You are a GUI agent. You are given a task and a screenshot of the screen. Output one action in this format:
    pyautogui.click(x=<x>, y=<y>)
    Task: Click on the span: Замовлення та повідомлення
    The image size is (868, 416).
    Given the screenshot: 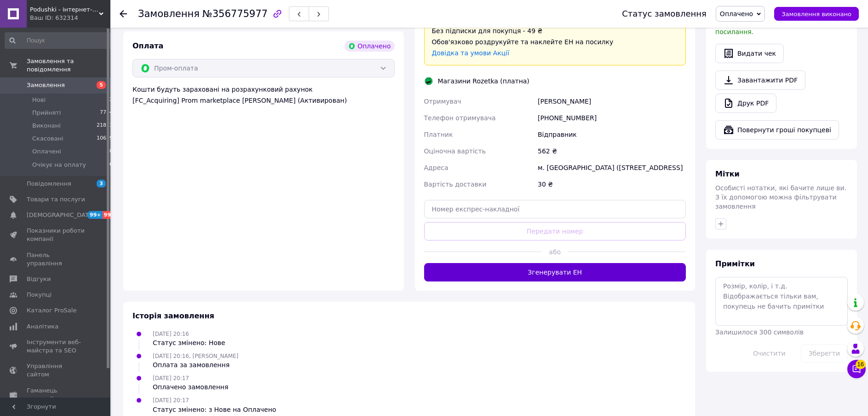 What is the action you would take?
    pyautogui.click(x=68, y=65)
    